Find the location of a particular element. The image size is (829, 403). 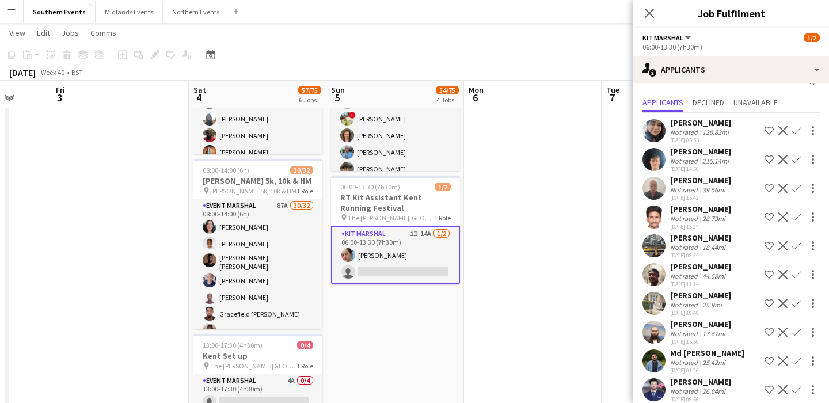

span: Comms is located at coordinates (103, 33).